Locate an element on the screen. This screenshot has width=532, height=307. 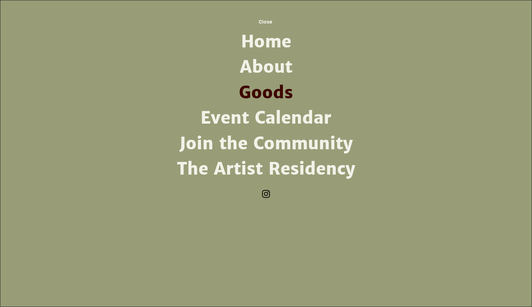
a: Goods is located at coordinates (266, 93).